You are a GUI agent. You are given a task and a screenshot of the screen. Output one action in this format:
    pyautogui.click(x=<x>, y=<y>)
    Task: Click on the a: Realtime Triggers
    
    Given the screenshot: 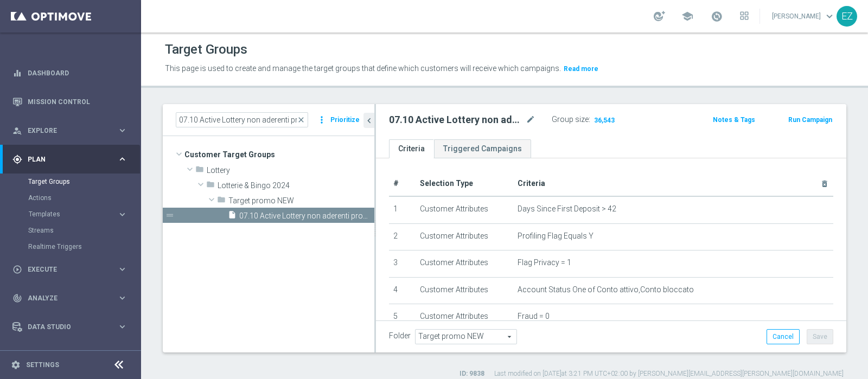 What is the action you would take?
    pyautogui.click(x=70, y=246)
    